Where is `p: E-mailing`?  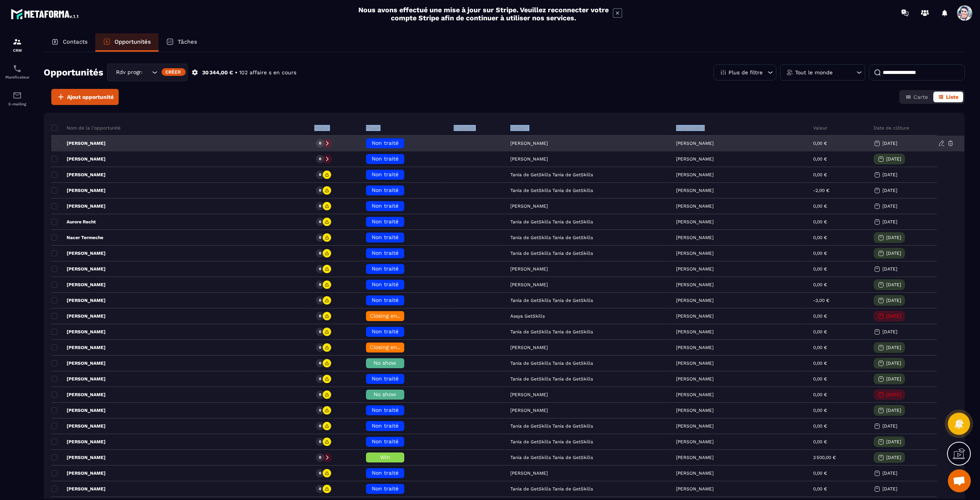 p: E-mailing is located at coordinates (18, 104).